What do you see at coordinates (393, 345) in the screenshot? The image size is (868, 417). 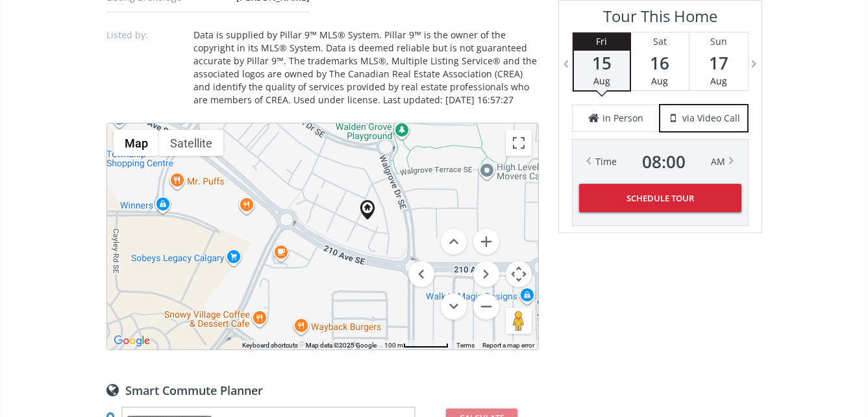 I see `span: 100 m` at bounding box center [393, 345].